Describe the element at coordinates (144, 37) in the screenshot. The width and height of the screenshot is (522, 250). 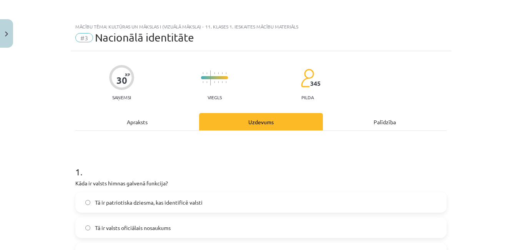
I see `span: Nacionālā identitāte` at that location.